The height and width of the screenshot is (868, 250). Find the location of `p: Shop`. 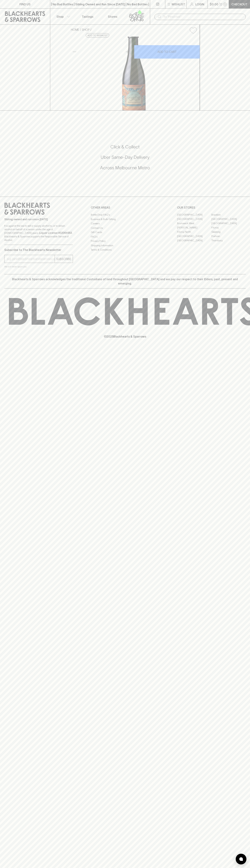

p: Shop is located at coordinates (60, 17).